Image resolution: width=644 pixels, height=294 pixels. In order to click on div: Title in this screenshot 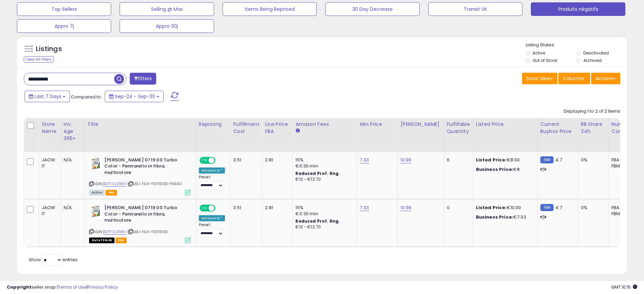, I will do `click(140, 124)`.